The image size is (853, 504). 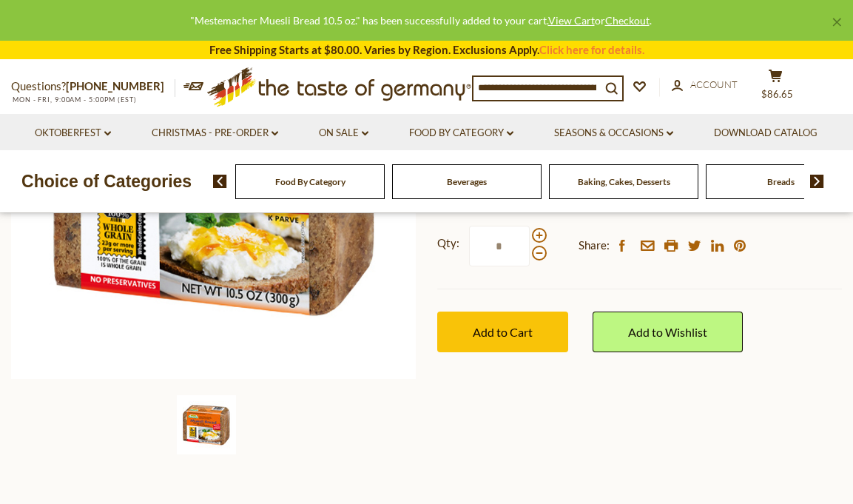 I want to click on span: Account, so click(x=714, y=85).